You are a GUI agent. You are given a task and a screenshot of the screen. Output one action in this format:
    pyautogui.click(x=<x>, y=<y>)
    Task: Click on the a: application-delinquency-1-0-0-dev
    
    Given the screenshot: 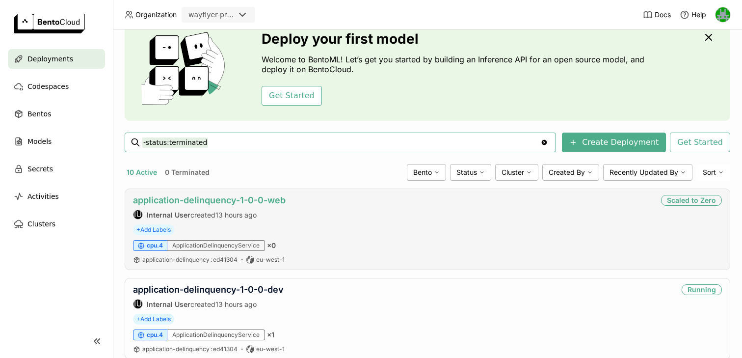 What is the action you would take?
    pyautogui.click(x=208, y=289)
    